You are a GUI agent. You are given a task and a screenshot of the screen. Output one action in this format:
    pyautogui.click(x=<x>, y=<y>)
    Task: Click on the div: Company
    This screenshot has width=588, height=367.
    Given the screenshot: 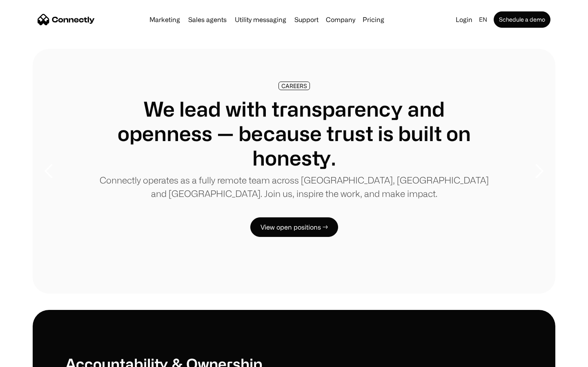 What is the action you would take?
    pyautogui.click(x=341, y=20)
    